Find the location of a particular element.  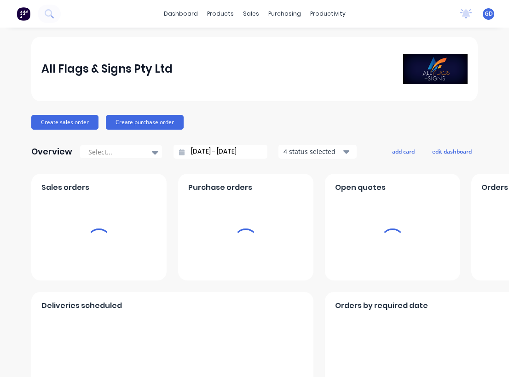

img: All Flags & Signs Pty Ltd is located at coordinates (435, 69).